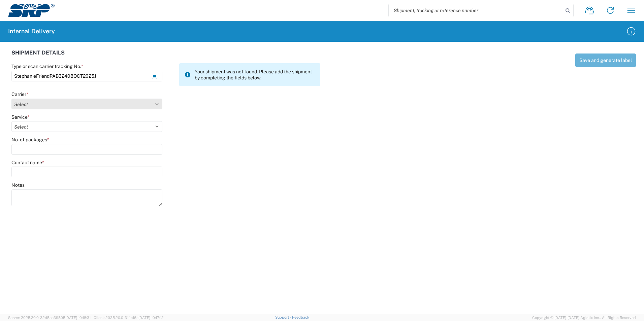  I want to click on div: SHIPMENT DETAILS, so click(166, 57).